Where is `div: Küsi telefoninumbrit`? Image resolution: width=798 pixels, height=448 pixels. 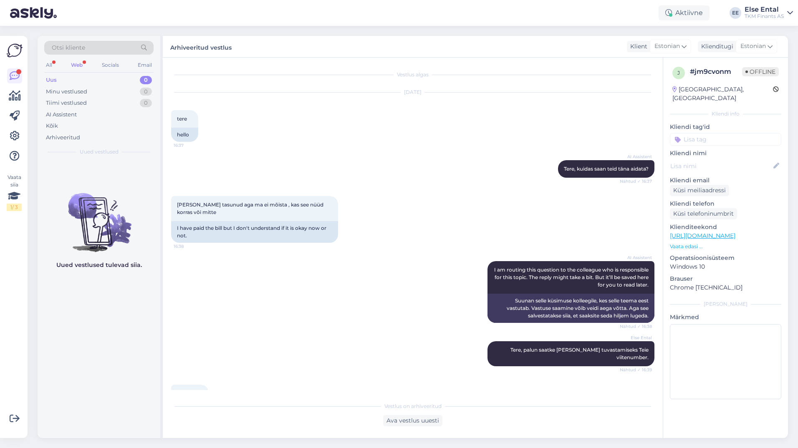 div: Küsi telefoninumbrit is located at coordinates (703, 214).